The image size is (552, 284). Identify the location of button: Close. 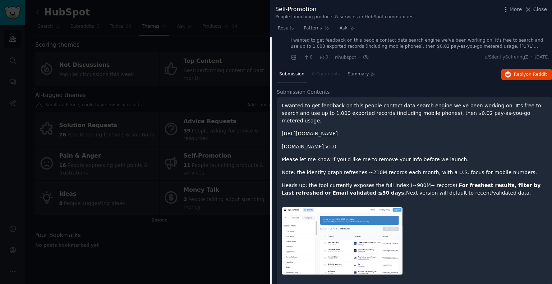
(535, 9).